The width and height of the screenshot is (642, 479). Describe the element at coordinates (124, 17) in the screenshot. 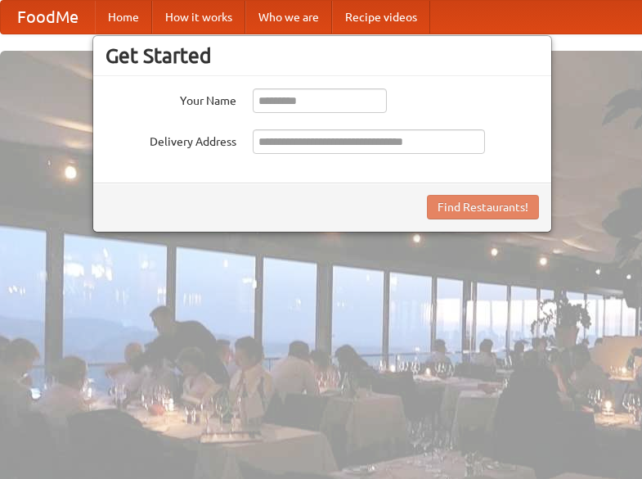

I see `a: Home` at that location.